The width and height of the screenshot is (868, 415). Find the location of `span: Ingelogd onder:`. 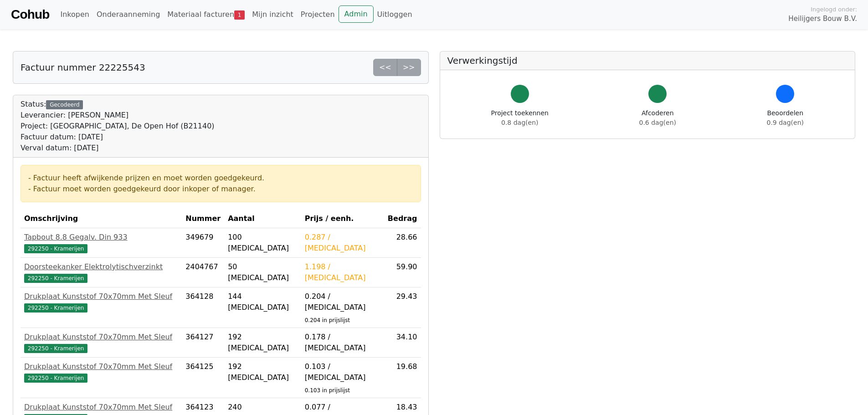

span: Ingelogd onder: is located at coordinates (834, 9).